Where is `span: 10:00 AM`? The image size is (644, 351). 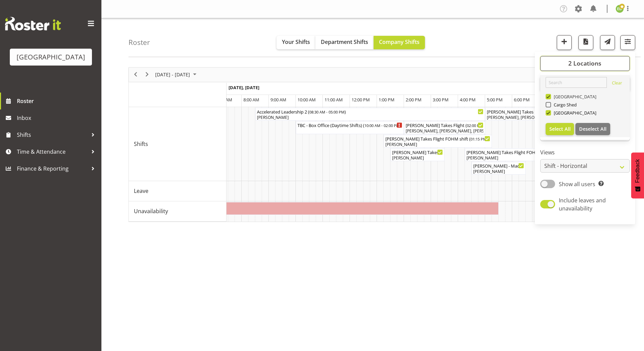
span: 10:00 AM is located at coordinates (306, 100).